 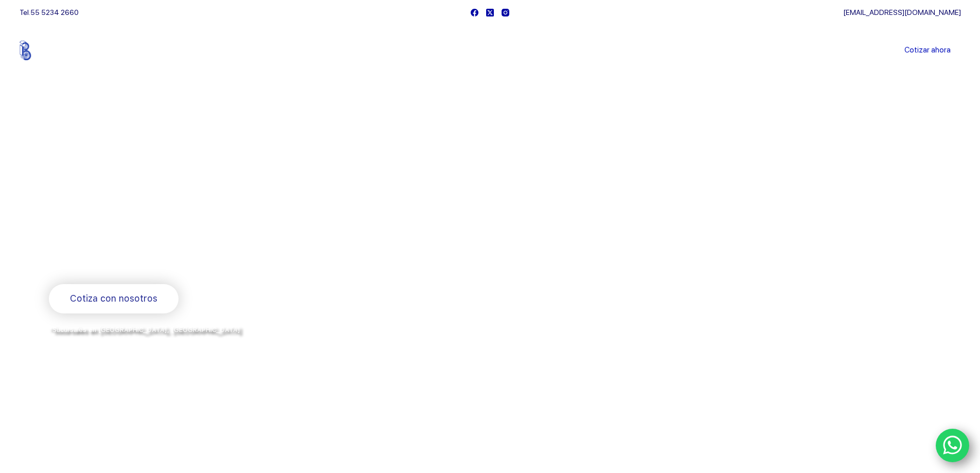 What do you see at coordinates (474, 12) in the screenshot?
I see `a: Facebook` at bounding box center [474, 12].